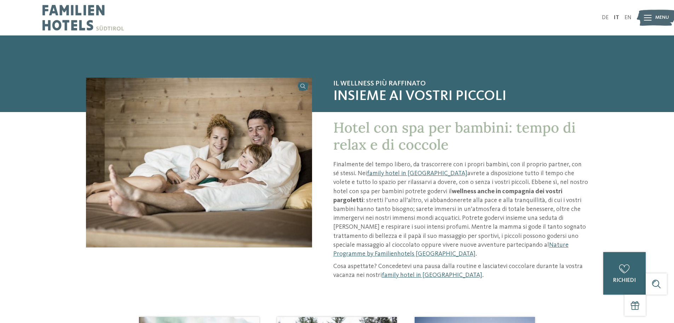 The image size is (674, 323). Describe the element at coordinates (625, 273) in the screenshot. I see `a: richiedi` at that location.